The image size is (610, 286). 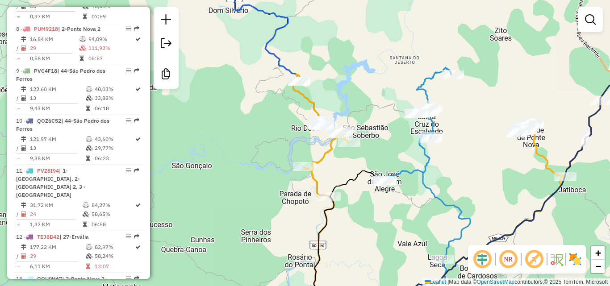 What do you see at coordinates (114, 98) in the screenshot?
I see `td: 33,88%` at bounding box center [114, 98].